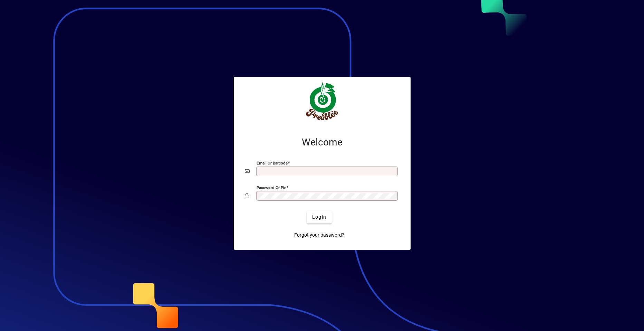 This screenshot has height=331, width=644. What do you see at coordinates (319, 235) in the screenshot?
I see `a: Forgot your password?` at bounding box center [319, 235].